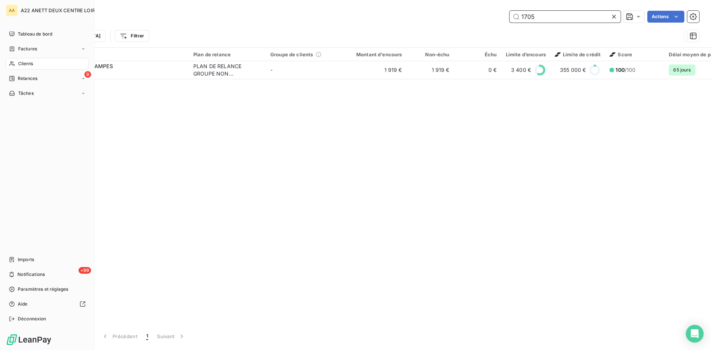 Image resolution: width=711 pixels, height=350 pixels. What do you see at coordinates (565, 17) in the screenshot?
I see `input: Rechercher` at bounding box center [565, 17].